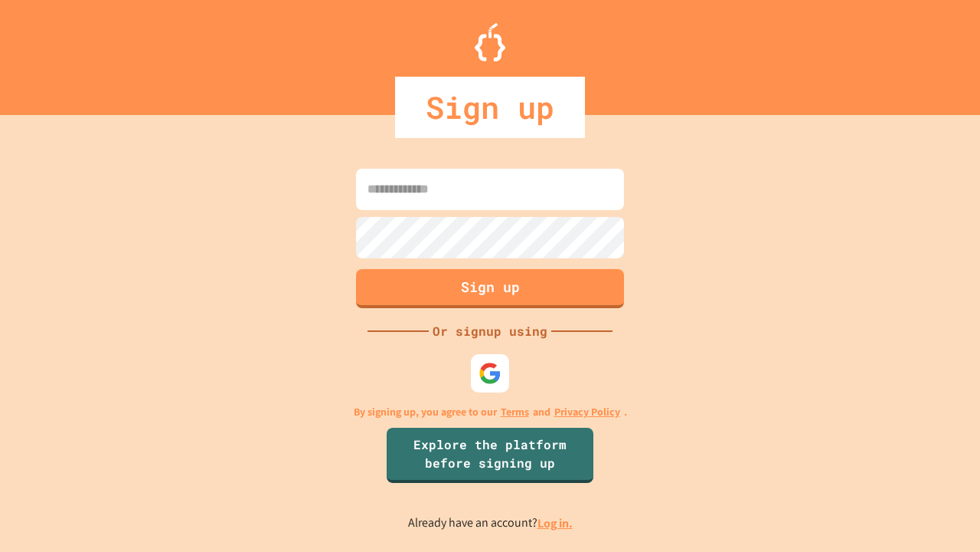 This screenshot has width=980, height=552. I want to click on p: Already have an account?, so click(490, 523).